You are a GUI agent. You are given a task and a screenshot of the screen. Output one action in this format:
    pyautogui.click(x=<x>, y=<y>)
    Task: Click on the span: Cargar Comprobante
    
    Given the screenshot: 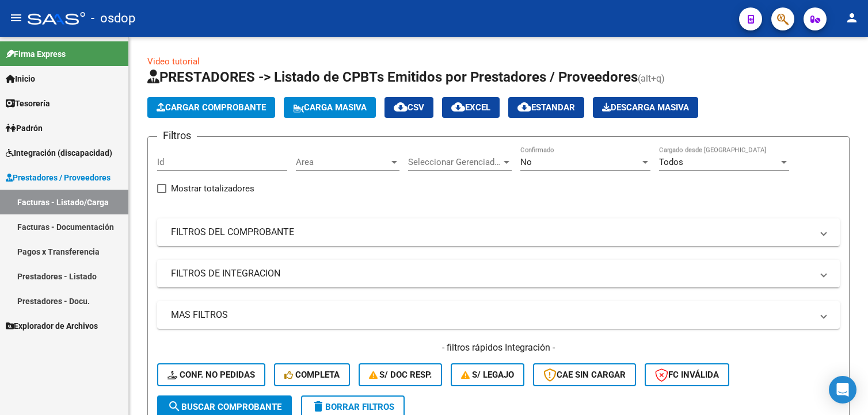 What is the action you would take?
    pyautogui.click(x=211, y=107)
    